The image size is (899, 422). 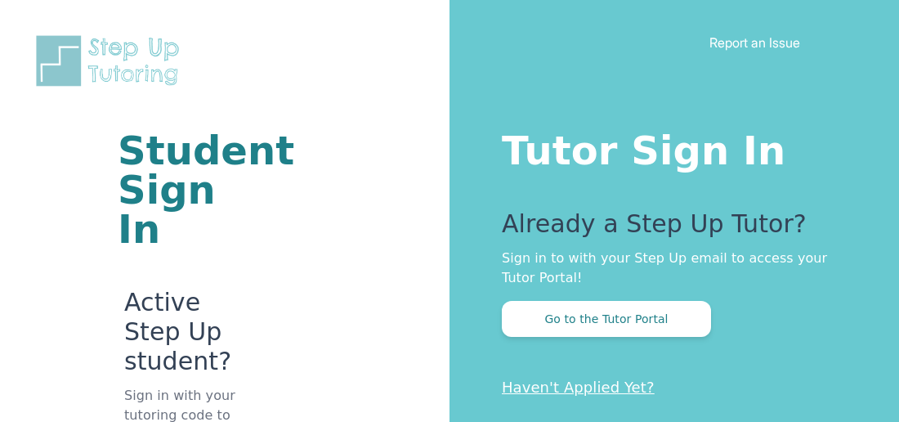 What do you see at coordinates (668, 268) in the screenshot?
I see `p: Sign in to with your Step Up email to access your Tutor Portal!` at bounding box center [668, 268].